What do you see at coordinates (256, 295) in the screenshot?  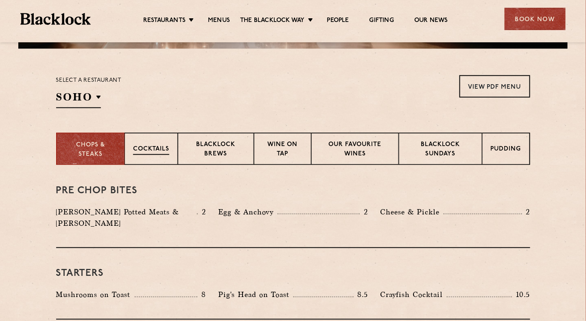 I see `p: Pig's Head on Toast` at bounding box center [256, 295].